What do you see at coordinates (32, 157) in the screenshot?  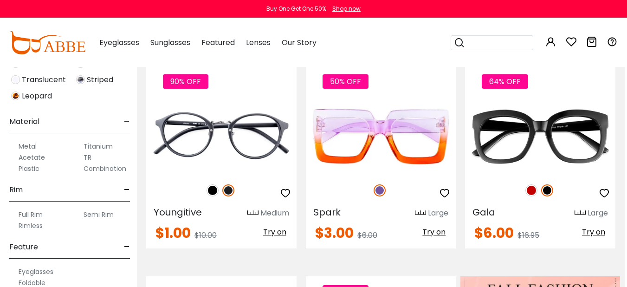 I see `label: Acetate` at bounding box center [32, 157].